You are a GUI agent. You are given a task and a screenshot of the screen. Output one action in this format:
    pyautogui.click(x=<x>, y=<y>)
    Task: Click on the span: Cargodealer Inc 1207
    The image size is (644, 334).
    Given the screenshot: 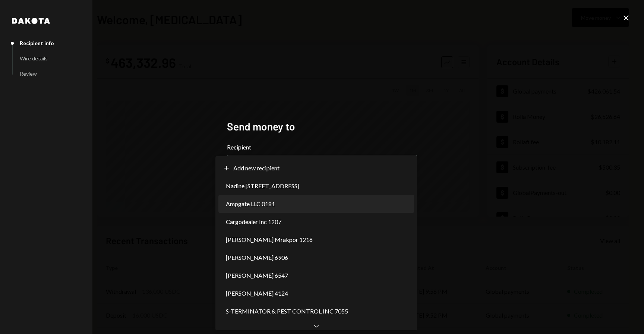 What is the action you would take?
    pyautogui.click(x=253, y=222)
    